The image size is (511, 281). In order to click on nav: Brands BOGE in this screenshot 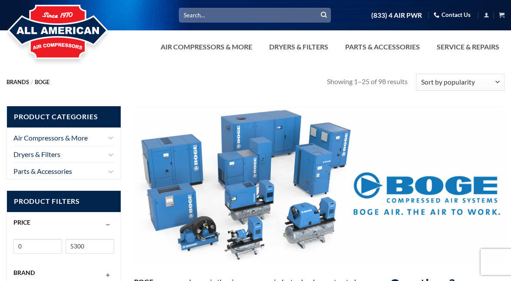, I will do `click(167, 82)`.